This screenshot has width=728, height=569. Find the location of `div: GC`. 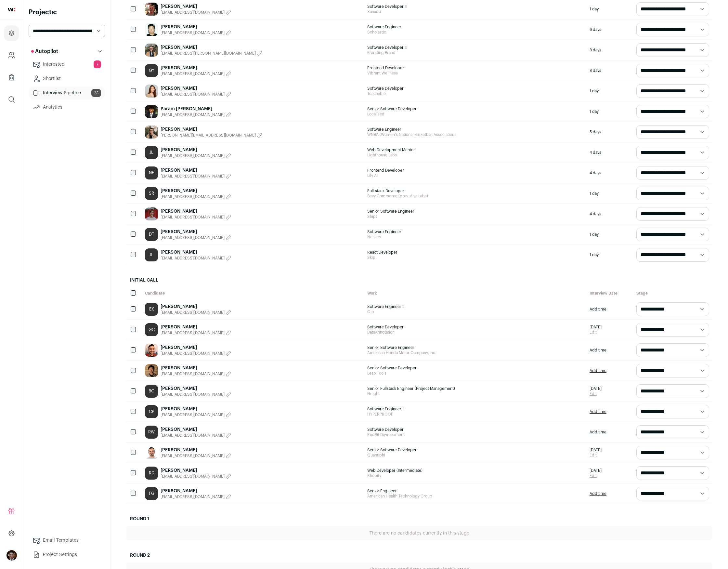

div: GC is located at coordinates (151, 330).